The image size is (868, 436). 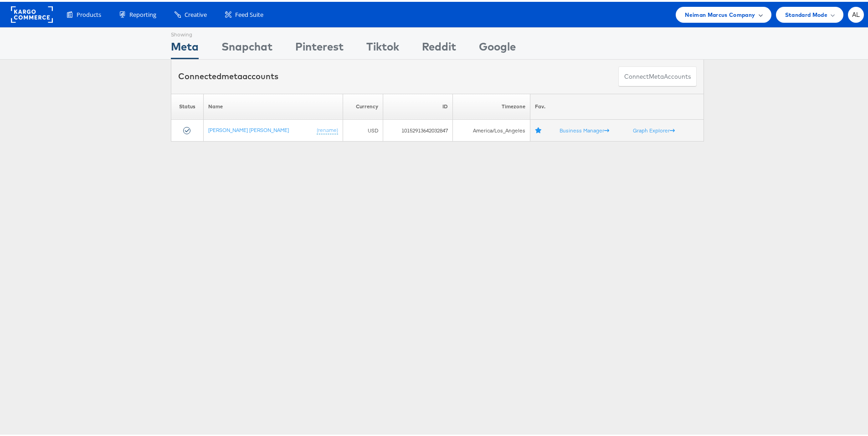 What do you see at coordinates (720, 12) in the screenshot?
I see `span: Neiman Marcus Company` at bounding box center [720, 12].